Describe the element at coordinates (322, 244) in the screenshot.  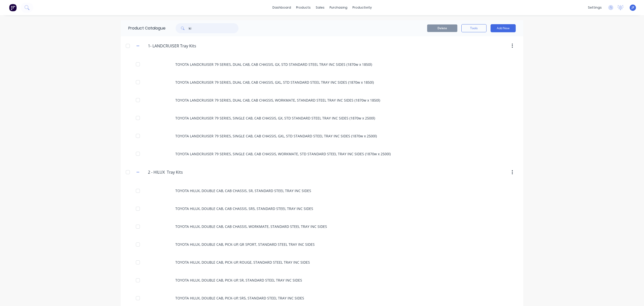
I see `div: TOYOTA HILUX, DOUBLE CAB, PICK-UP, GR SPORT, STANDARD STEEL TRAY INC SIDES` at that location.